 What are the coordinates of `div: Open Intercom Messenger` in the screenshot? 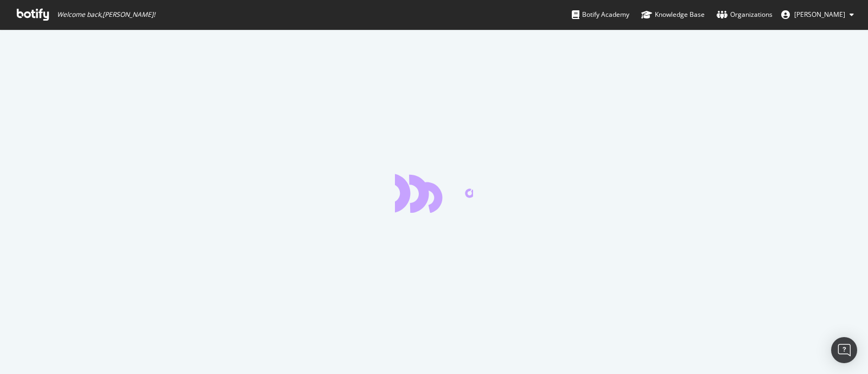 It's located at (844, 350).